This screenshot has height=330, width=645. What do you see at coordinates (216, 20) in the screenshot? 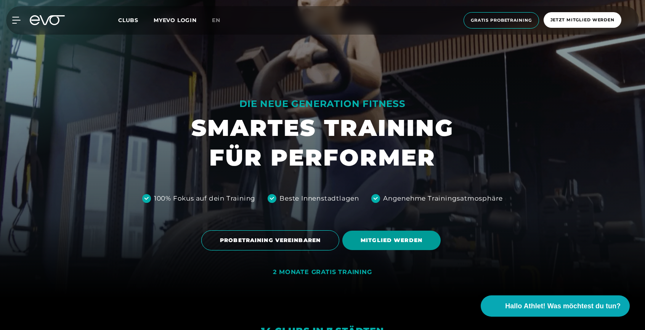
I see `span: en` at bounding box center [216, 20].